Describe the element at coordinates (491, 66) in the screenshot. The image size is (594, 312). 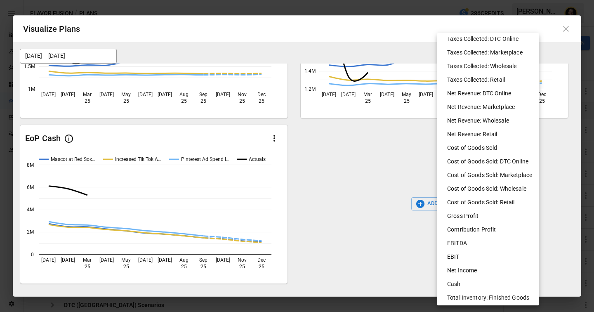
I see `li: Taxes Collected: Wholesale` at that location.